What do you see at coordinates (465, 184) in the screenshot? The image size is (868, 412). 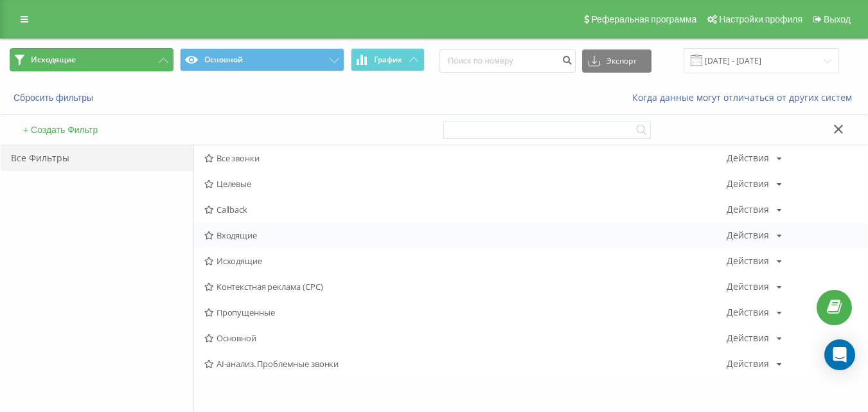 I see `span: Целевые` at bounding box center [465, 184].